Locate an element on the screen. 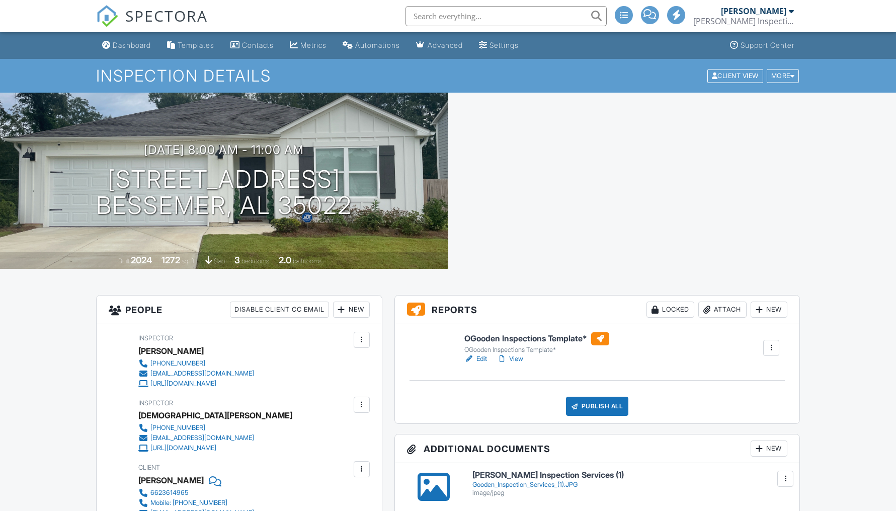  a: Templates is located at coordinates (191, 45).